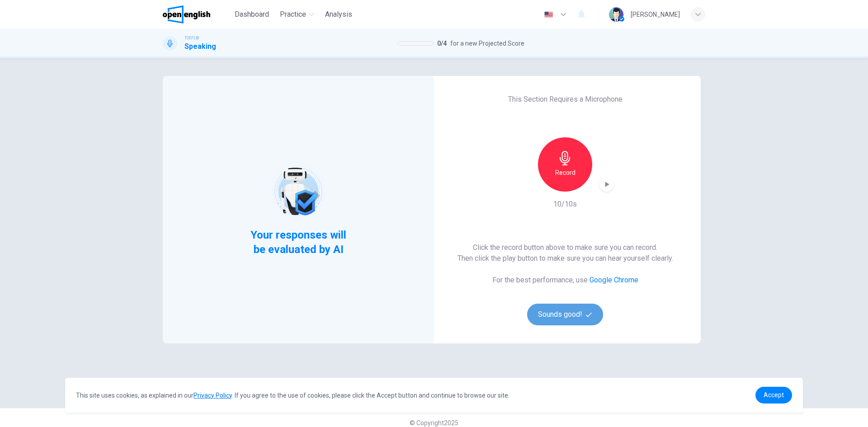  I want to click on span: Practice, so click(293, 14).